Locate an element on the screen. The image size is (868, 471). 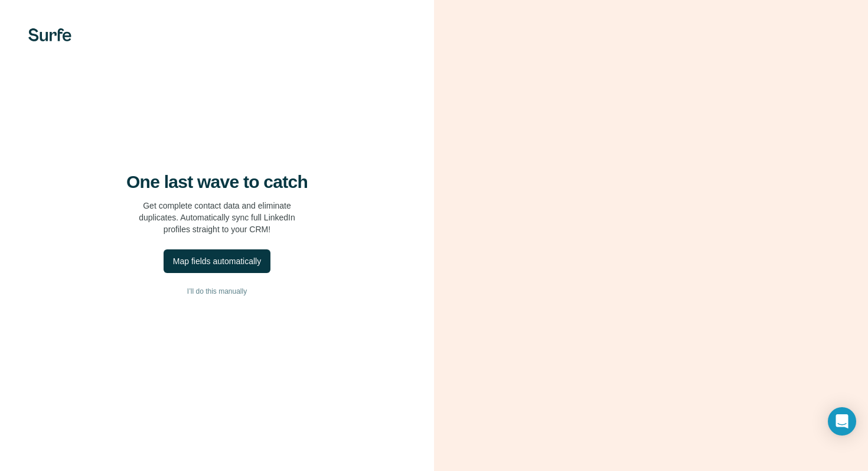
img: Surfe's logo is located at coordinates (50, 35).